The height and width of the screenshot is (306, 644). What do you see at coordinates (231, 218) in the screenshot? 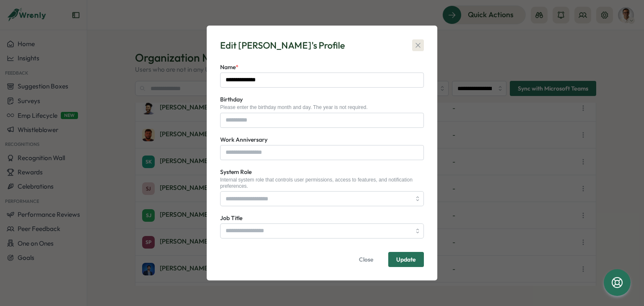
I see `span: Job Title` at bounding box center [231, 218].